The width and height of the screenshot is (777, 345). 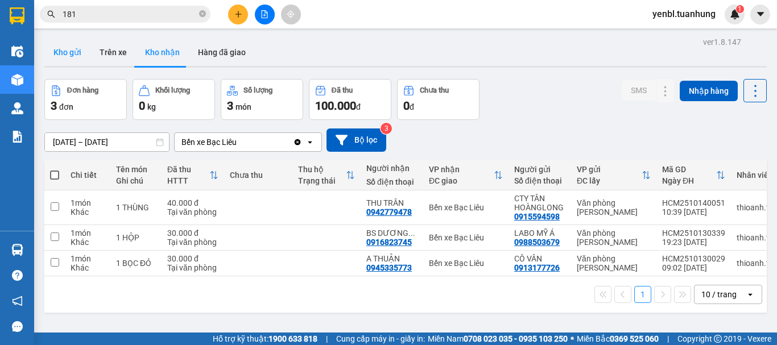 I want to click on span: kg, so click(x=151, y=107).